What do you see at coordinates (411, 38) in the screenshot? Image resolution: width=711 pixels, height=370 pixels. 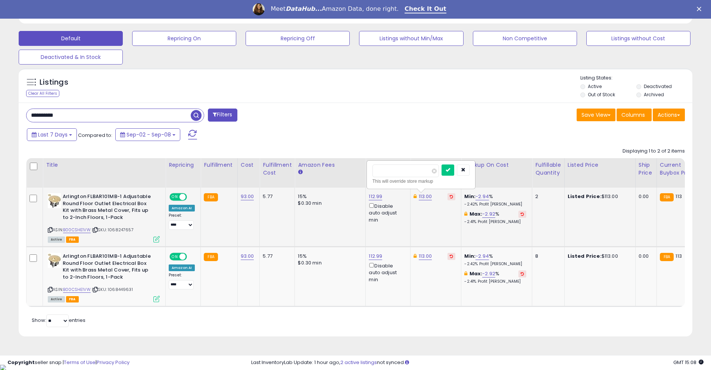 I see `button: Listings without Min/Max` at bounding box center [411, 38].